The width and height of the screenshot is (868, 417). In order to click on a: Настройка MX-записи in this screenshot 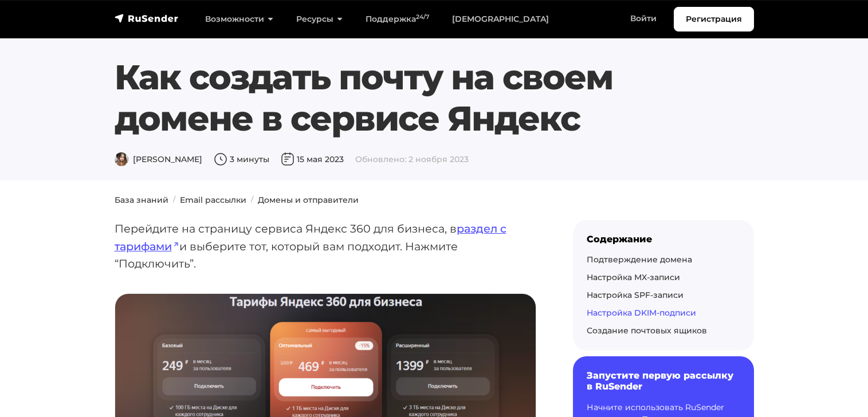, I will do `click(633, 278)`.